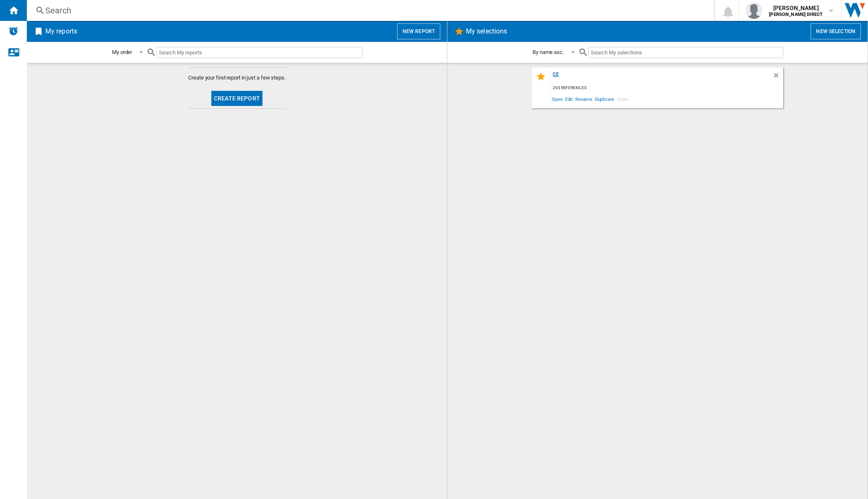 This screenshot has width=868, height=499. What do you see at coordinates (604, 99) in the screenshot?
I see `span: Duplicate` at bounding box center [604, 99].